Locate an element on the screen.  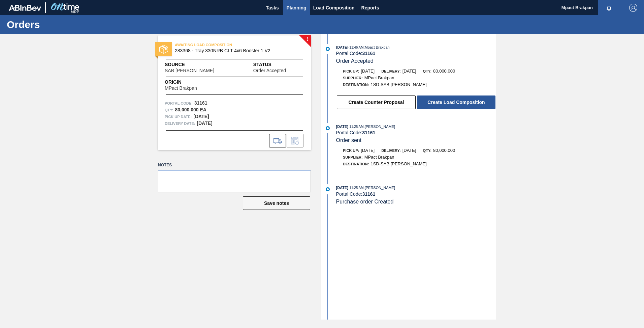
img: Logout is located at coordinates (634, 8).